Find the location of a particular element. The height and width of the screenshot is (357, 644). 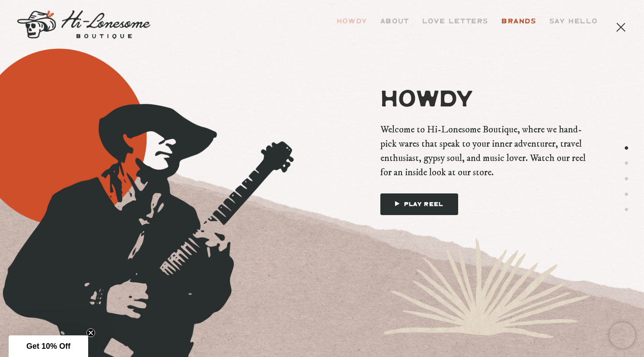

img: logo is located at coordinates (84, 25).